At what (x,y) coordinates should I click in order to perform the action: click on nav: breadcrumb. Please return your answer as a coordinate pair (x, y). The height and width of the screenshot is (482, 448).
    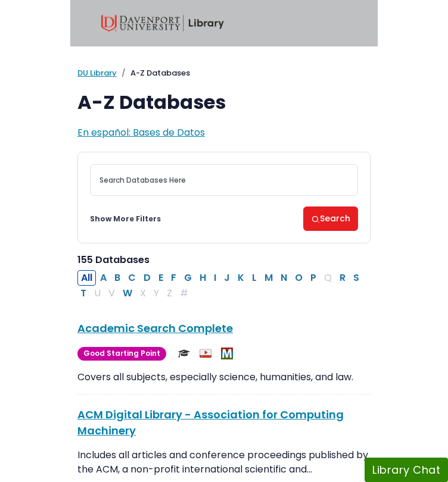
    Looking at the image, I should click on (224, 73).